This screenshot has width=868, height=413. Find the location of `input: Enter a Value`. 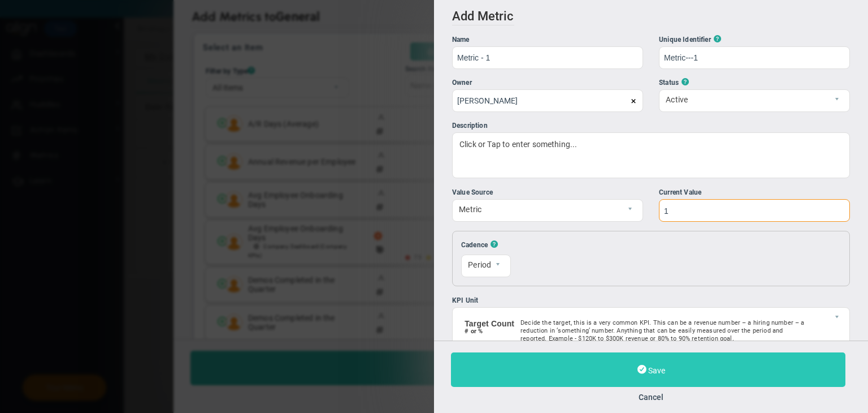

input: Enter a Value is located at coordinates (755, 210).